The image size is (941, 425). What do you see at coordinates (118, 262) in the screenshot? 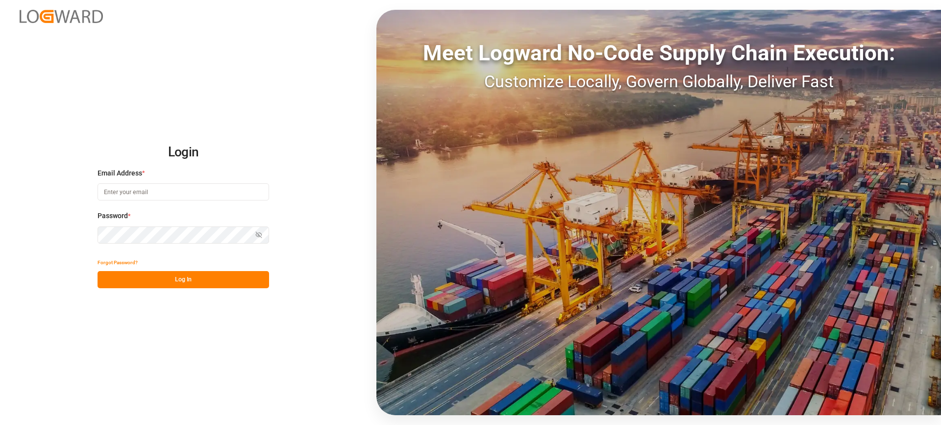
I see `button: Forgot Password?` at bounding box center [118, 262].